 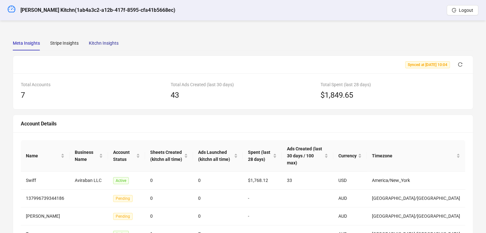 What do you see at coordinates (121, 181) in the screenshot?
I see `span: Active` at bounding box center [121, 181].